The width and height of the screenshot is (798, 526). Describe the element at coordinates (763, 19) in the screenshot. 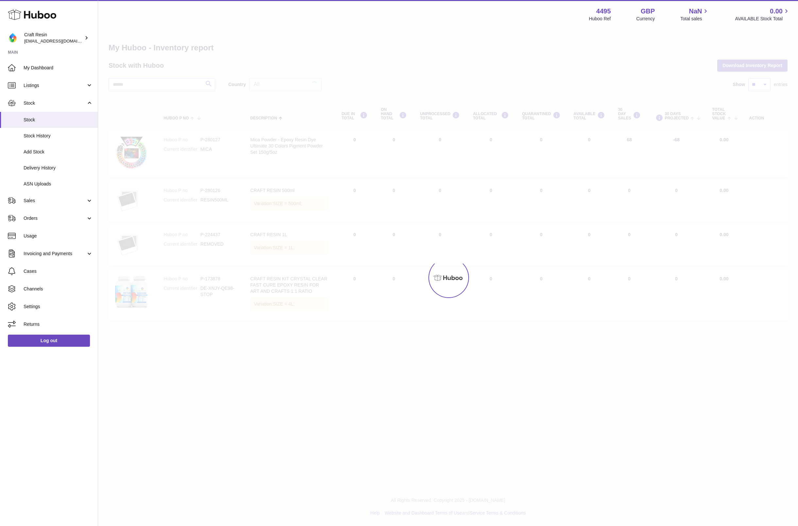

I see `span: AVAILABLE Stock Total` at that location.